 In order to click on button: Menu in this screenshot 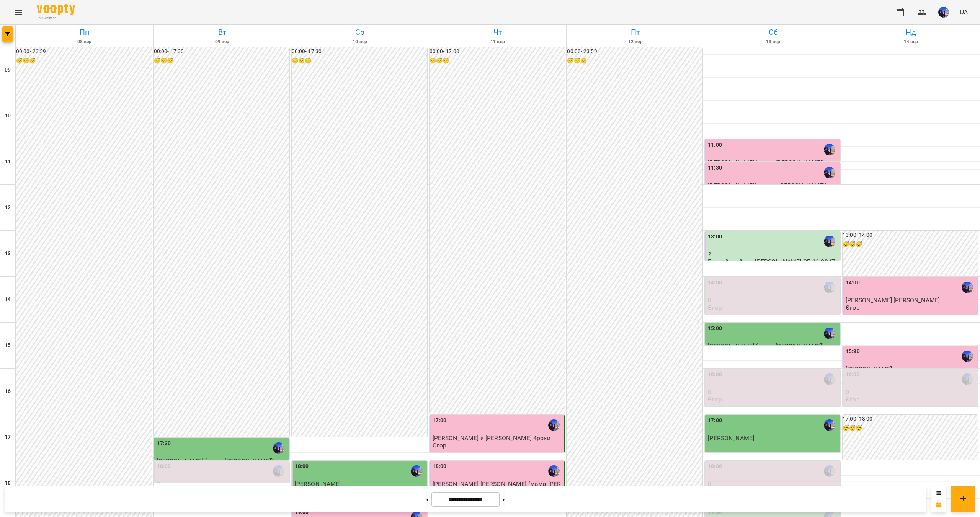, I will do `click(18, 12)`.